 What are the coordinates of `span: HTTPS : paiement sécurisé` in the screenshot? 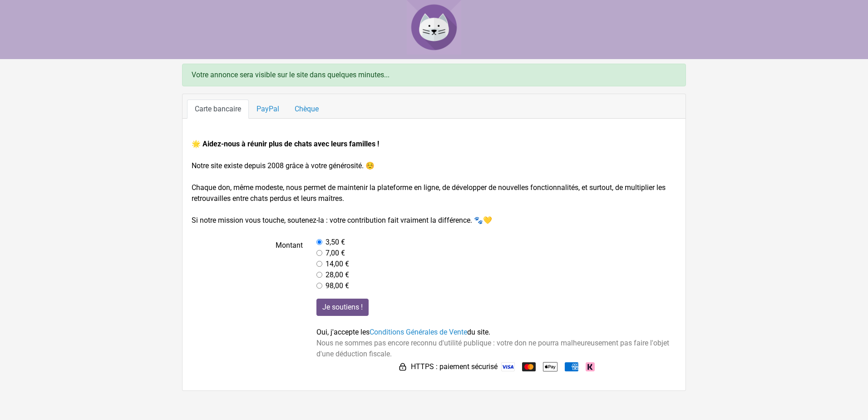 It's located at (454, 367).